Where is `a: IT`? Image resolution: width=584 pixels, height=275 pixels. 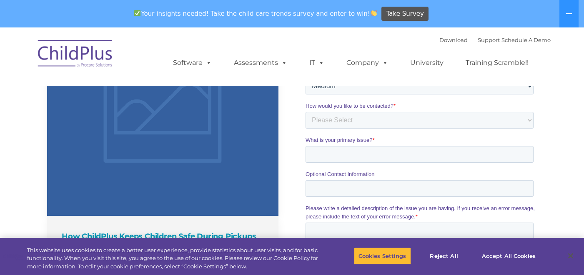
a: IT is located at coordinates (317, 63).